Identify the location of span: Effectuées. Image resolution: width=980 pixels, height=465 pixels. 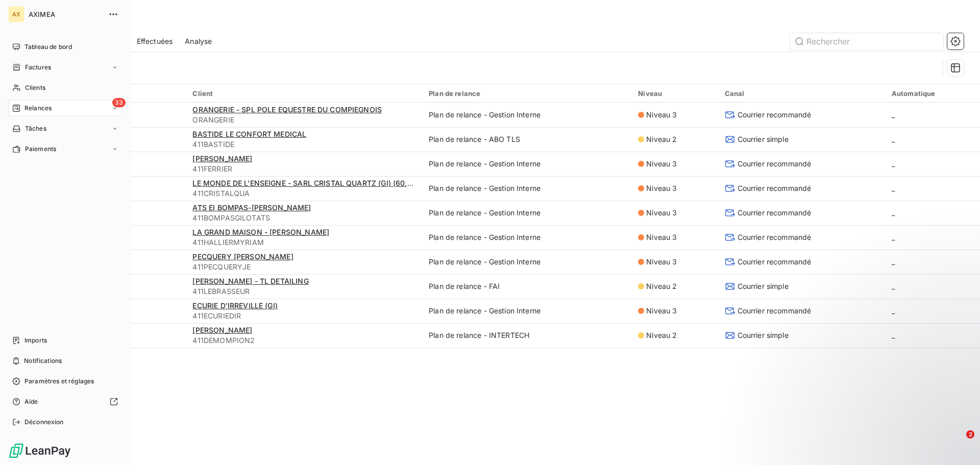
(155, 41).